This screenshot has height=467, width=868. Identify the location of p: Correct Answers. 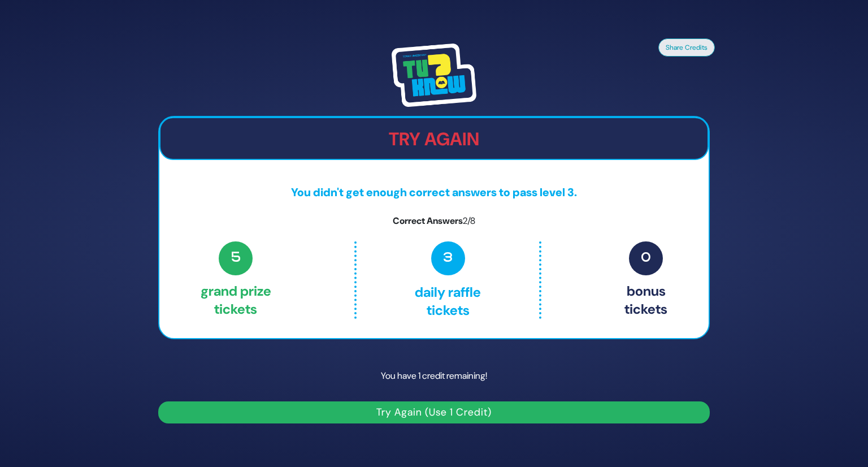
(434, 221).